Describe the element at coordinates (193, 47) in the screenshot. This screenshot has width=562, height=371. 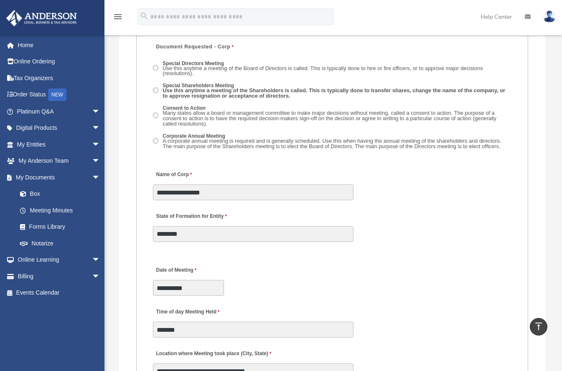
I see `span: Document Requested - Corp` at that location.